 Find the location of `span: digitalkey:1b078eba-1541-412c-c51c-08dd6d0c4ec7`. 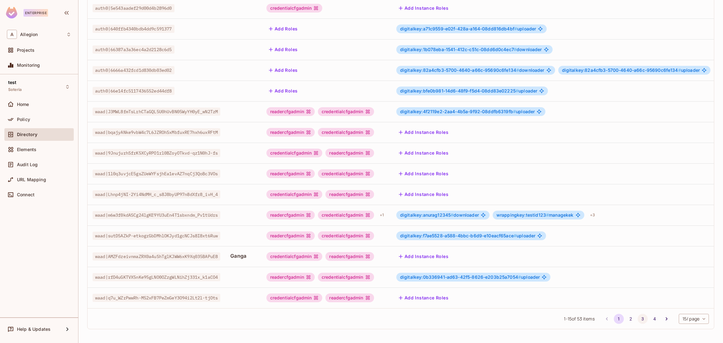

span: digitalkey:1b078eba-1541-412c-c51c-08dd6d0c4ec7 is located at coordinates (458, 49).